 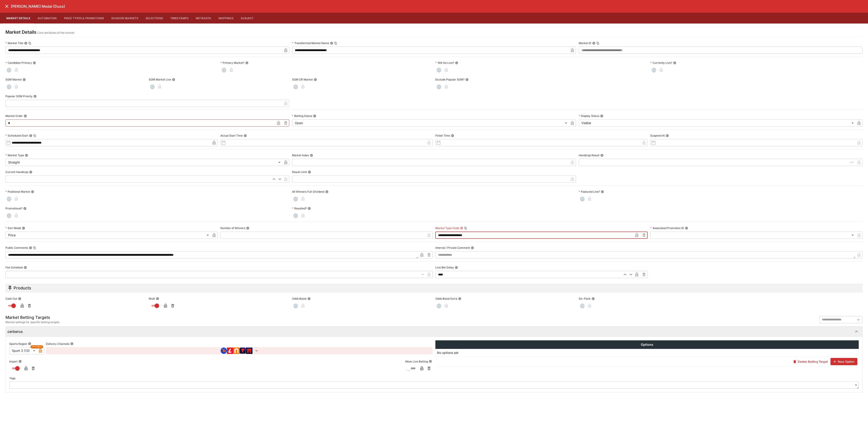 I want to click on p: Sort Mode, so click(x=13, y=228).